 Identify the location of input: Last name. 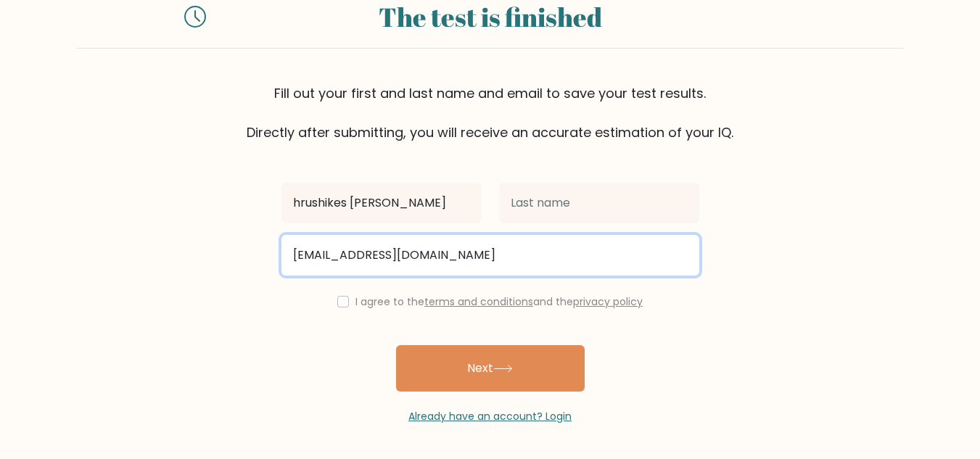
(599, 203).